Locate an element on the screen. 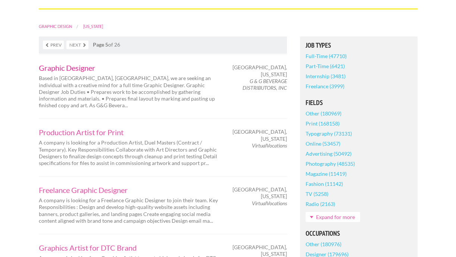  a: Print (168158) is located at coordinates (322, 123).